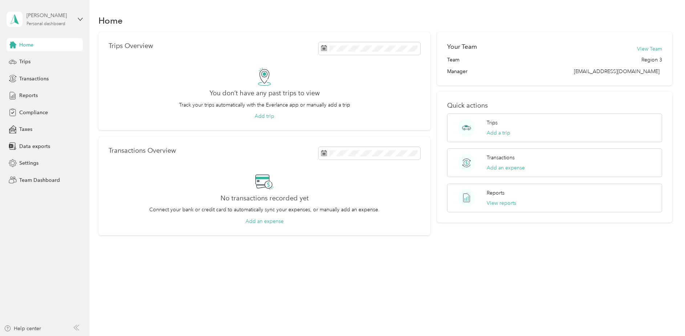 This screenshot has height=336, width=685. Describe the element at coordinates (33, 112) in the screenshot. I see `span: Compliance` at that location.